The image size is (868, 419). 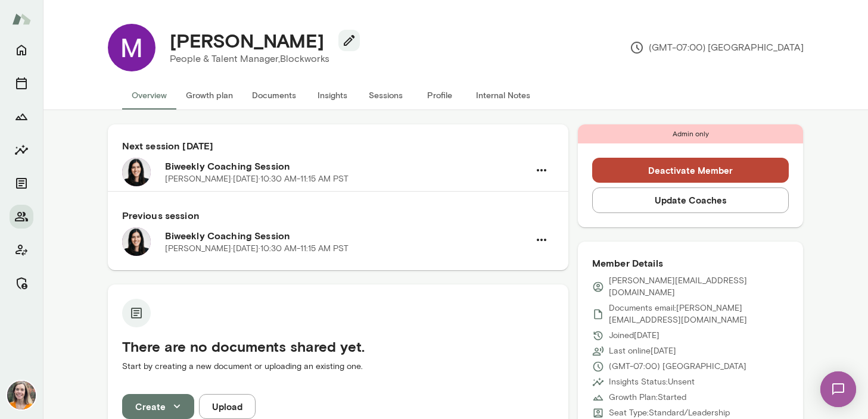 What do you see at coordinates (669, 413) in the screenshot?
I see `p: Seat Type: Standard/Leadership` at bounding box center [669, 413].